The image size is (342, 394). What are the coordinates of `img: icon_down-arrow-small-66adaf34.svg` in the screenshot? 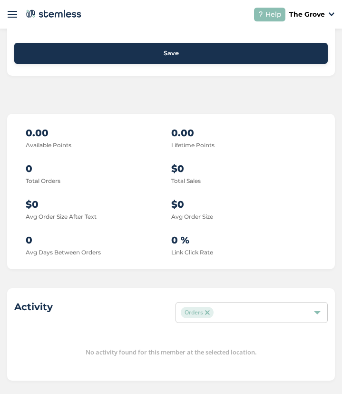 It's located at (332, 14).